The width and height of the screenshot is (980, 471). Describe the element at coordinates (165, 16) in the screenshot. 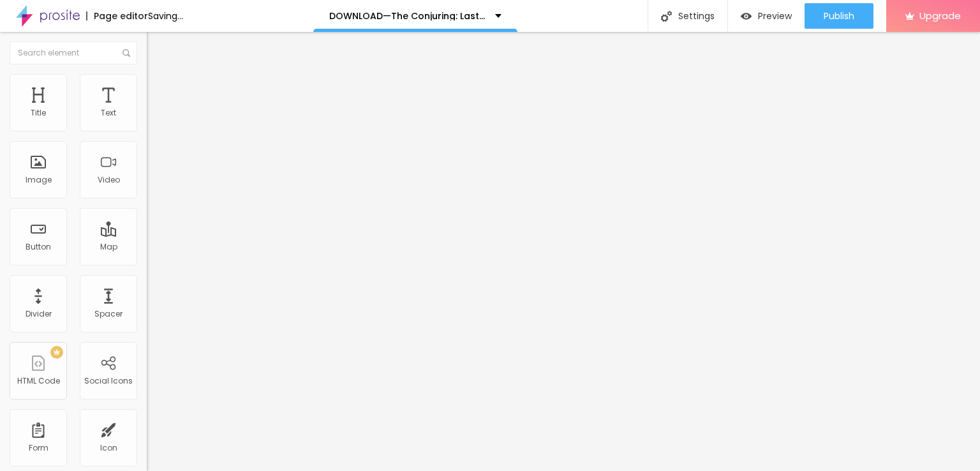

I see `div: Saving...` at that location.